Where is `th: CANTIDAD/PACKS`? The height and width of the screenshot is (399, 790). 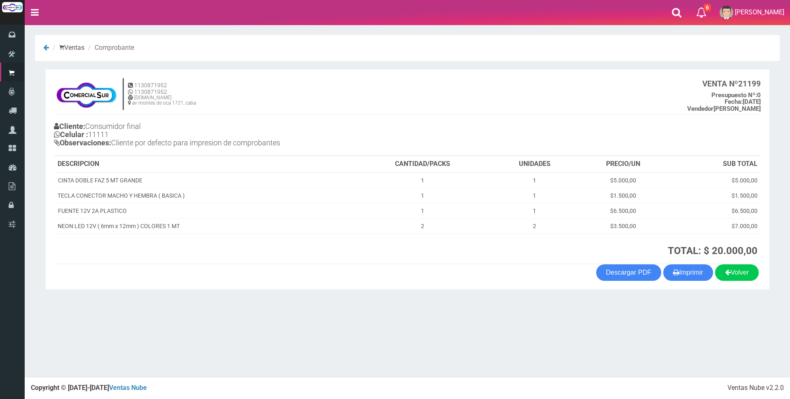
th: CANTIDAD/PACKS is located at coordinates (423, 164).